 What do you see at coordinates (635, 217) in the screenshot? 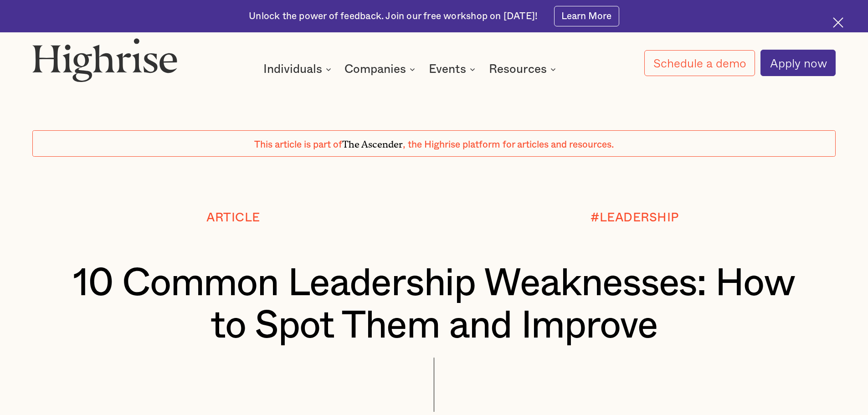
I see `div: #LEADERSHIP` at bounding box center [635, 217].